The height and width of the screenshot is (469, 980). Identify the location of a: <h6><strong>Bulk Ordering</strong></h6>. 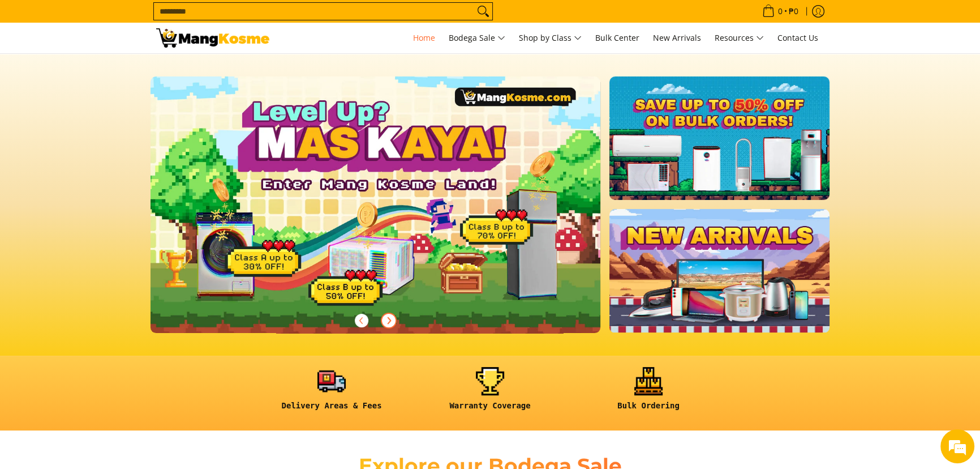
(649, 393).